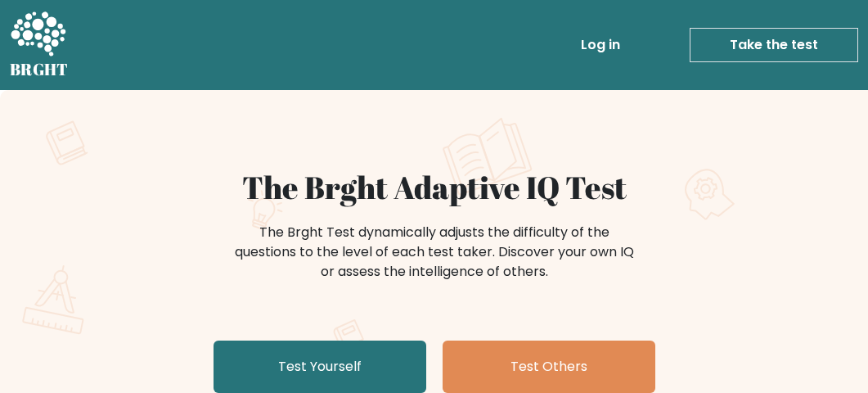 The image size is (868, 393). What do you see at coordinates (549, 367) in the screenshot?
I see `a: Test Others` at bounding box center [549, 367].